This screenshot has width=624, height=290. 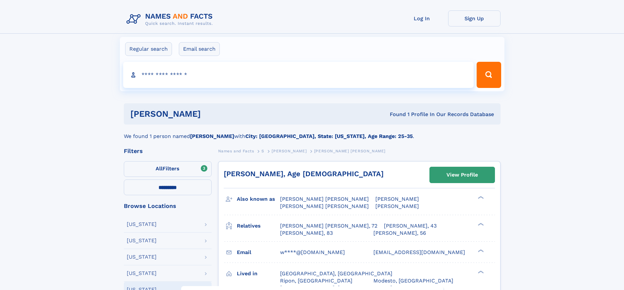 I want to click on label: Regular search, so click(x=148, y=49).